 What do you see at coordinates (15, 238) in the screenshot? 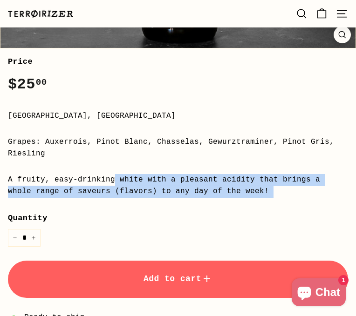
I see `button: Reduce item quantity by one` at bounding box center [15, 238].